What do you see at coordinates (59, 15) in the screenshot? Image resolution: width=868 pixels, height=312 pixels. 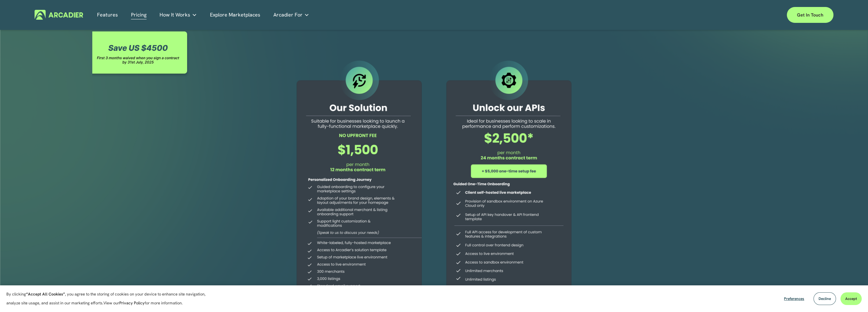 I see `img: Arcadier` at bounding box center [59, 15].